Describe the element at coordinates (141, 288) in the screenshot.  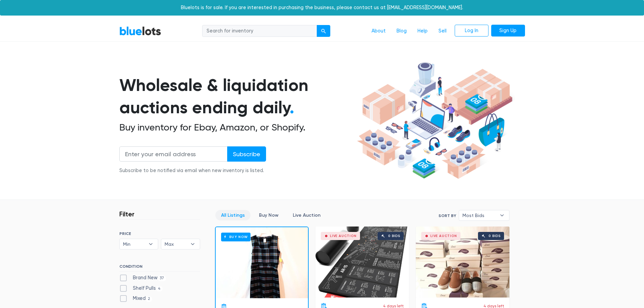
I see `label: Shelf Pulls` at that location.